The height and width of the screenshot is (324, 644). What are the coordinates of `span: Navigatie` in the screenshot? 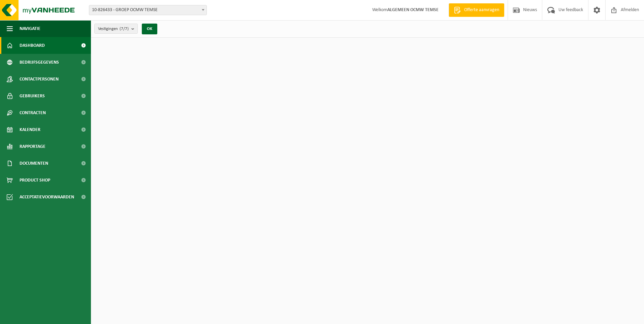 It's located at (30, 29).